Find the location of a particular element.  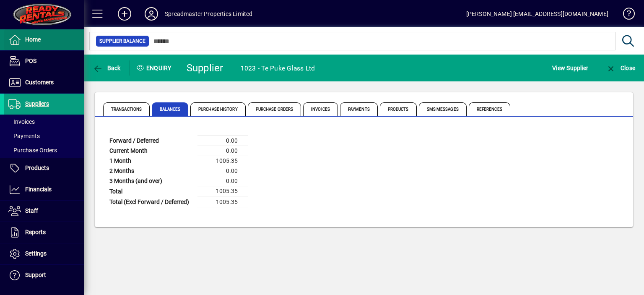

span: Financials is located at coordinates (38, 189).